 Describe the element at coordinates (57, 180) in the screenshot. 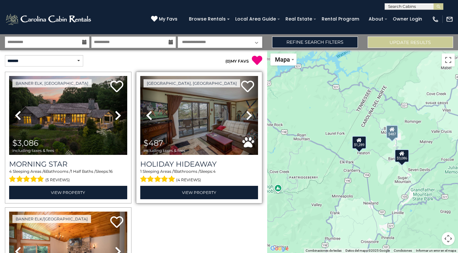

I see `span: (5 reviews)` at that location.